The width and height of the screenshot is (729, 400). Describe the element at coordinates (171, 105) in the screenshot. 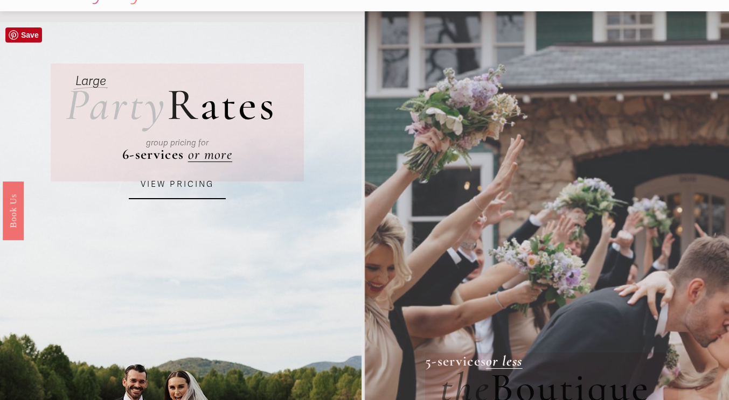

I see `h2: ates` at that location.